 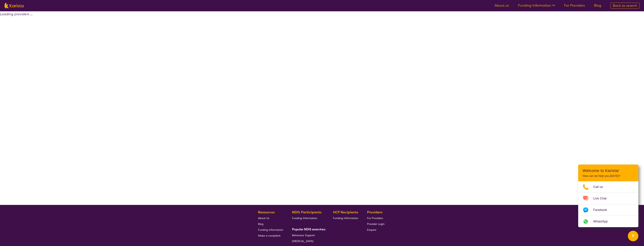 I want to click on span: Live Chat, so click(x=602, y=198).